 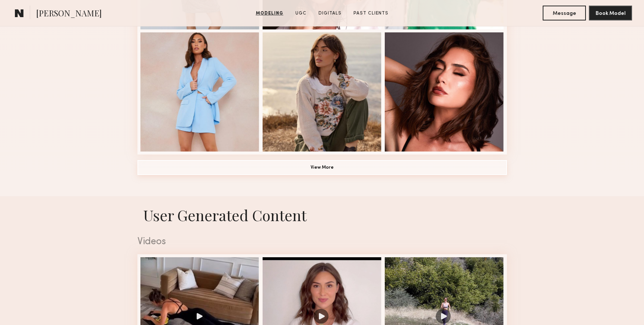 What do you see at coordinates (610, 13) in the screenshot?
I see `button: Book Model` at bounding box center [610, 13].